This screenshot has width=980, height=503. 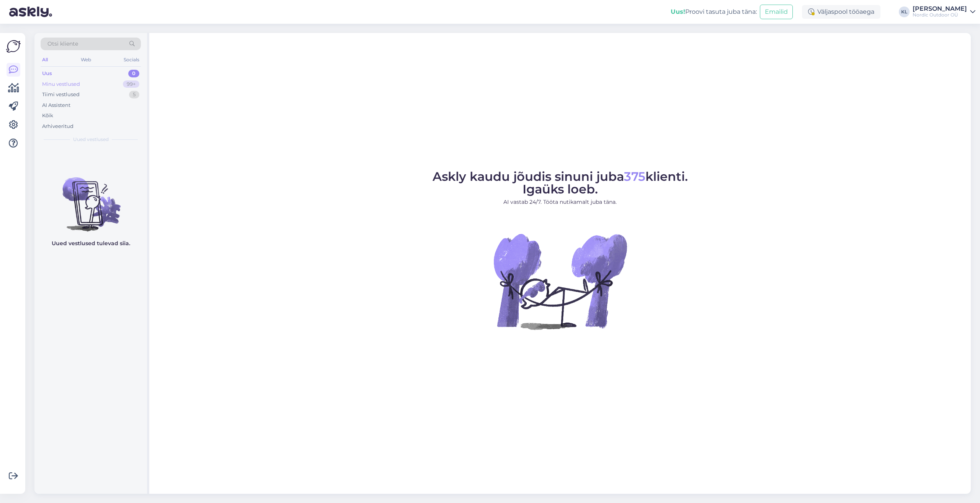 I want to click on button: Emailid, so click(x=777, y=12).